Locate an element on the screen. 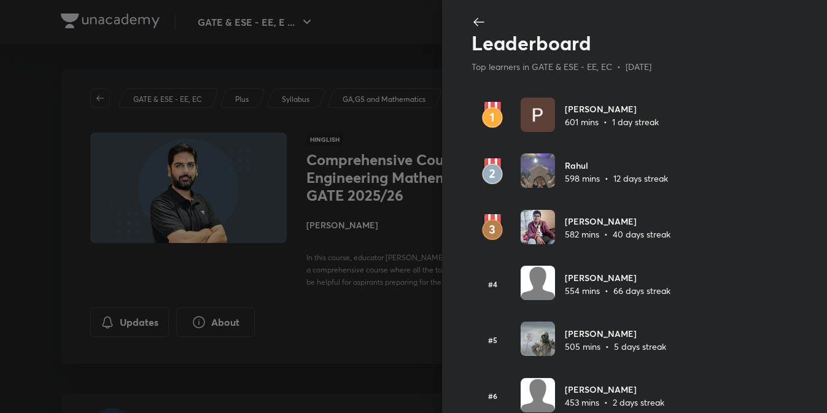 The width and height of the screenshot is (827, 413). p: 554 mins • 66 days streak is located at coordinates (618, 290).